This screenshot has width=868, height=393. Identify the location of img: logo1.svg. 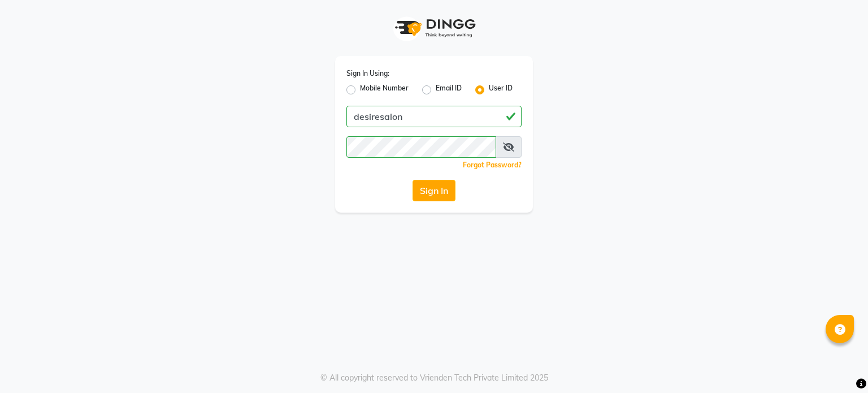
(434, 28).